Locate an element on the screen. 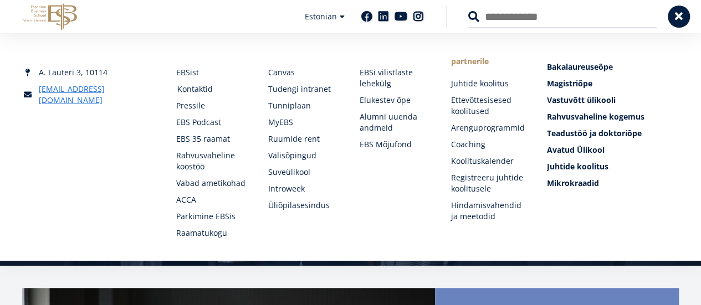 This screenshot has width=701, height=305. a: EBS 35 raamat is located at coordinates (211, 139).